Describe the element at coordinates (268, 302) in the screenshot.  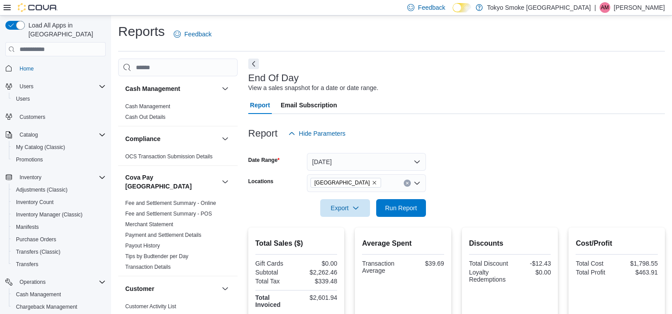
I see `strong: Total Invoiced` at that location.